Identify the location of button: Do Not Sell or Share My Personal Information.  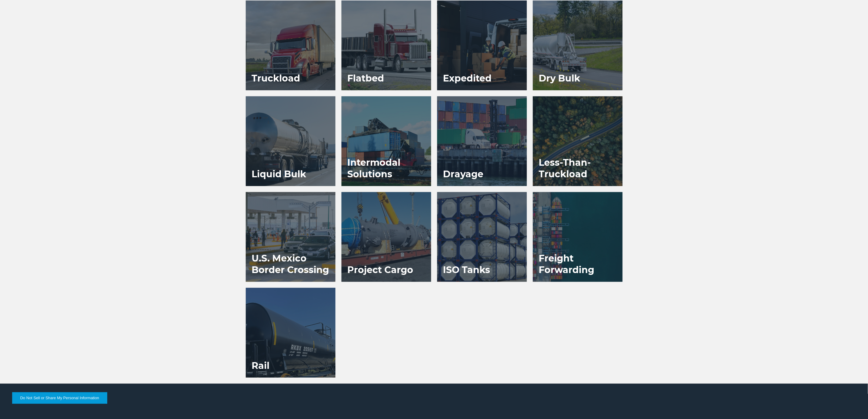
(60, 398).